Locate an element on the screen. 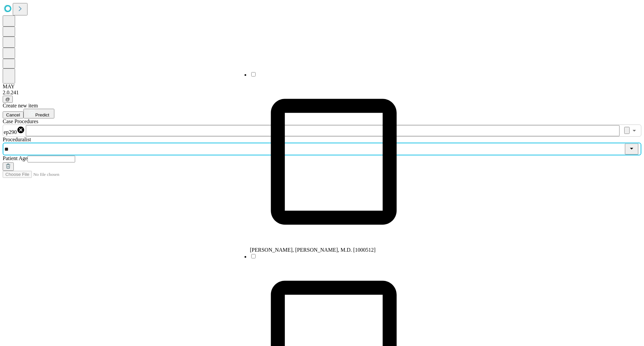 Image resolution: width=644 pixels, height=346 pixels. button: Cancel is located at coordinates (13, 115).